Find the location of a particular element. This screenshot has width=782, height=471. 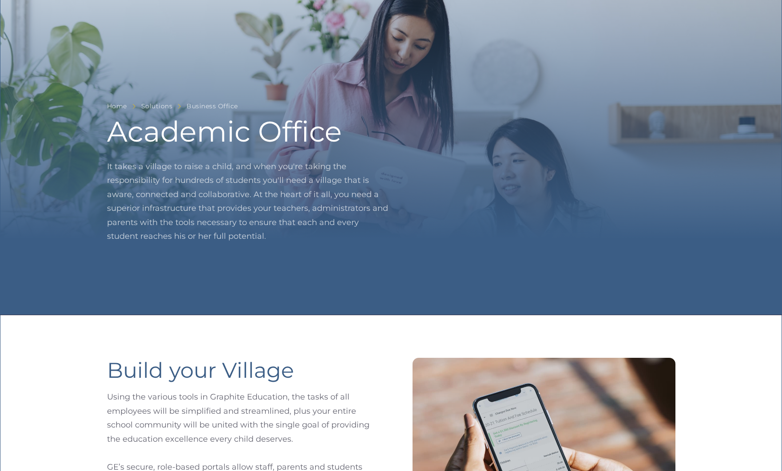

p: It takes a village to raise a child, and when you're taking the responsibility for hundreds of st... is located at coordinates (249, 202).